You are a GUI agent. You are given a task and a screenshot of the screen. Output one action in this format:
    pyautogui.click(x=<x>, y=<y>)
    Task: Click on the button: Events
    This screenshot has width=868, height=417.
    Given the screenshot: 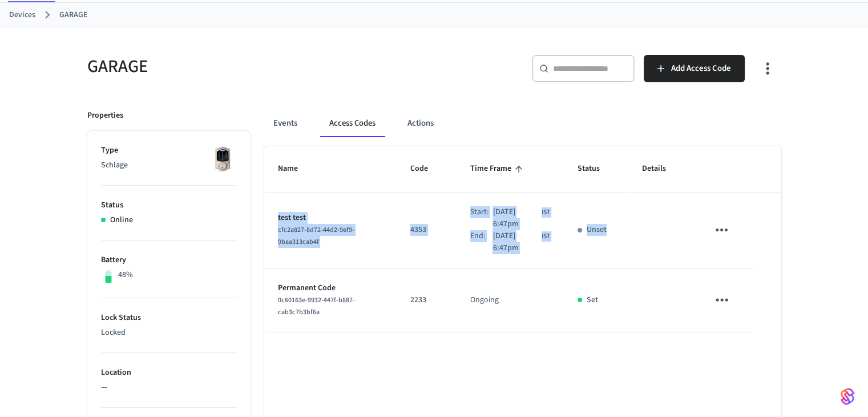 What is the action you would take?
    pyautogui.click(x=285, y=123)
    